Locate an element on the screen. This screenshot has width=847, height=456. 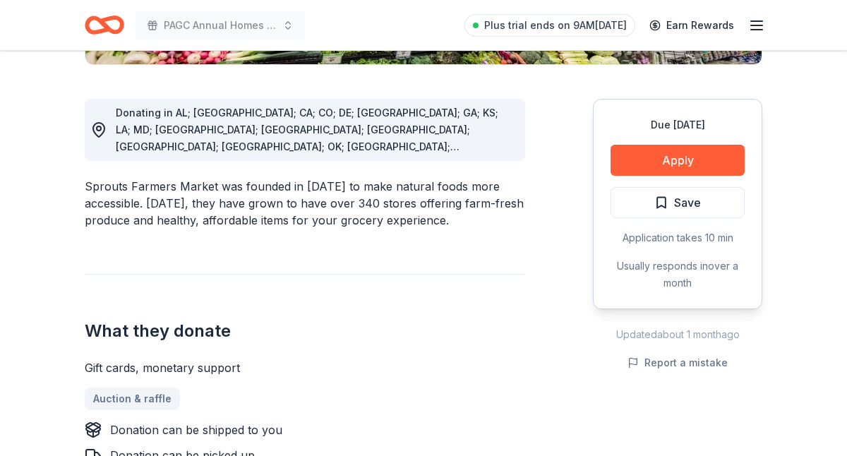
div: Donation can be shipped to you is located at coordinates (196, 430).